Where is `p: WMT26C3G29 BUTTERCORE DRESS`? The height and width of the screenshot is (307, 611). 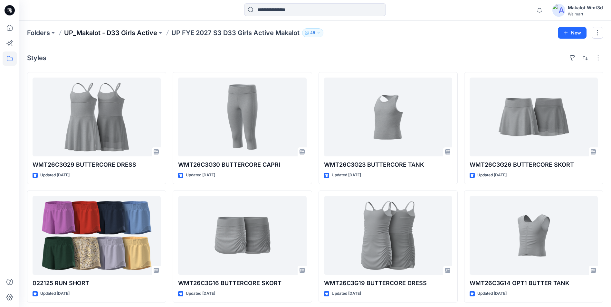
p: WMT26C3G29 BUTTERCORE DRESS is located at coordinates (97, 165).